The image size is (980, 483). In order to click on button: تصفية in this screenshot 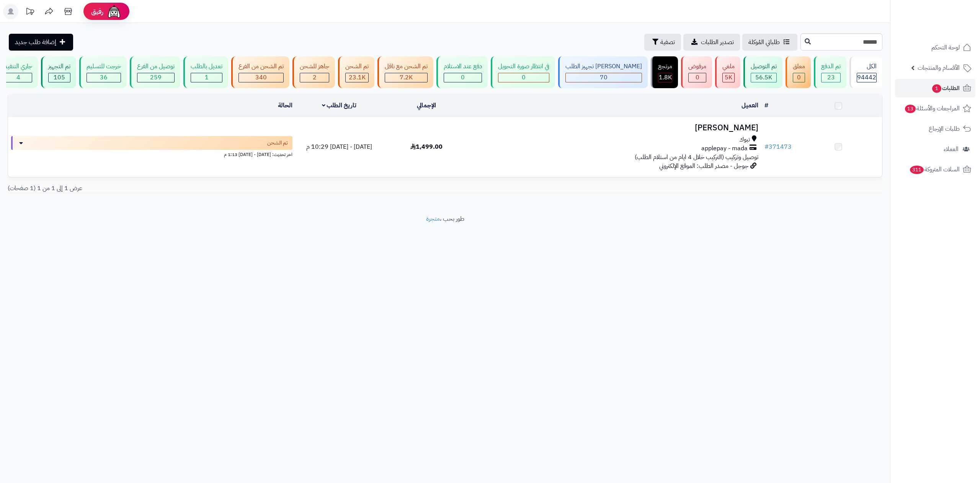, I will do `click(663, 42)`.